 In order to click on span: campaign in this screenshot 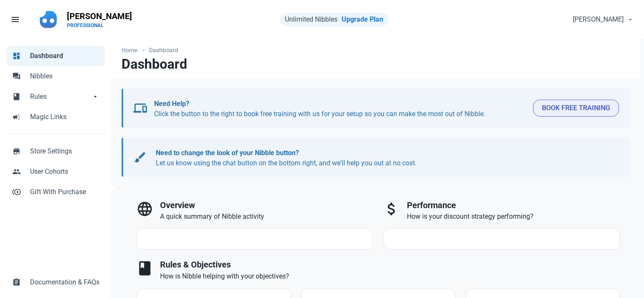, I will do `click(16, 116)`.